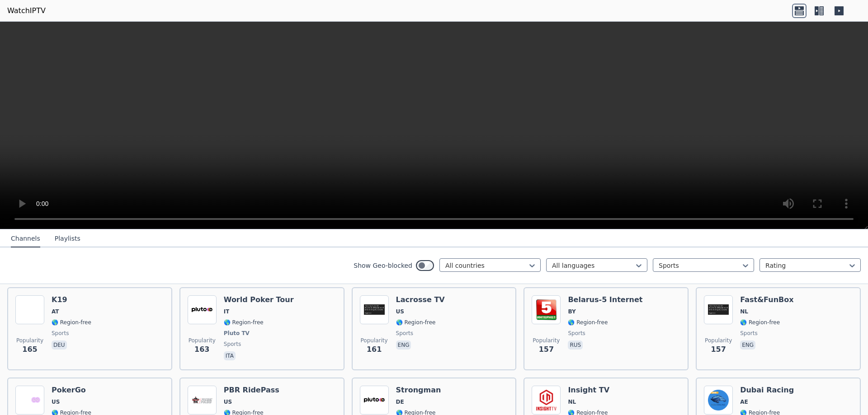 Image resolution: width=868 pixels, height=415 pixels. What do you see at coordinates (374, 400) in the screenshot?
I see `img: Strongman` at bounding box center [374, 400].